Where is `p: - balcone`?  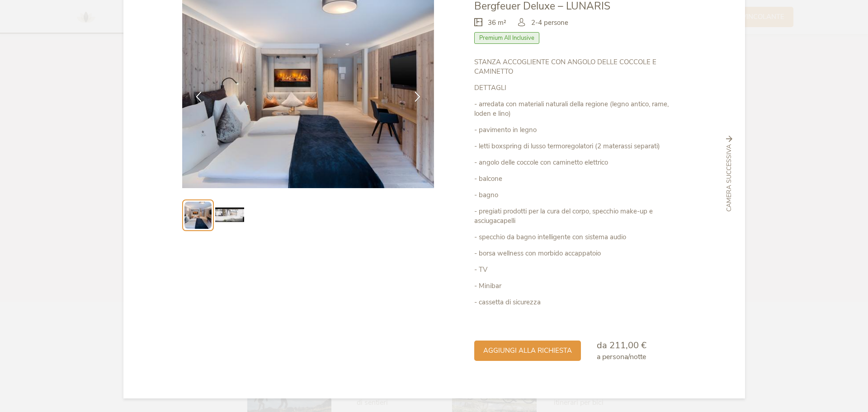 p: - balcone is located at coordinates (580, 179).